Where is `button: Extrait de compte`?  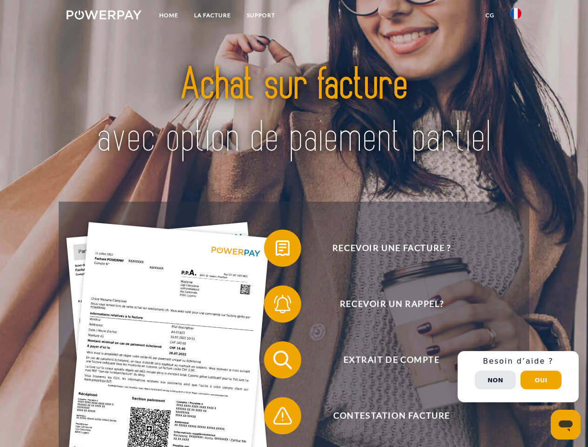 button: Extrait de compte is located at coordinates (385, 360).